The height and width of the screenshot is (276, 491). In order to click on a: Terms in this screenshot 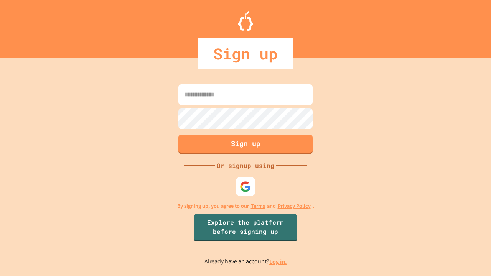, I will do `click(258, 206)`.